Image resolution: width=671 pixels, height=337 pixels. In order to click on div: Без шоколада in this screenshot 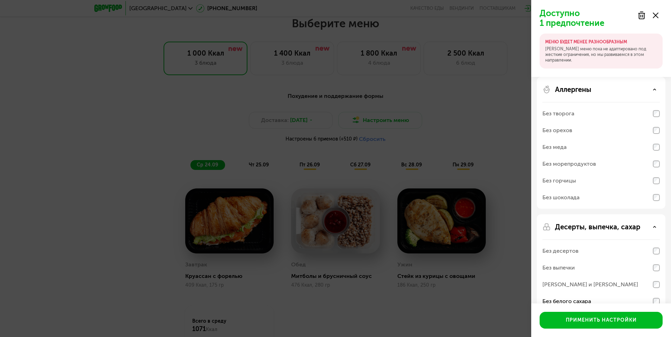, I will do `click(560, 197)`.